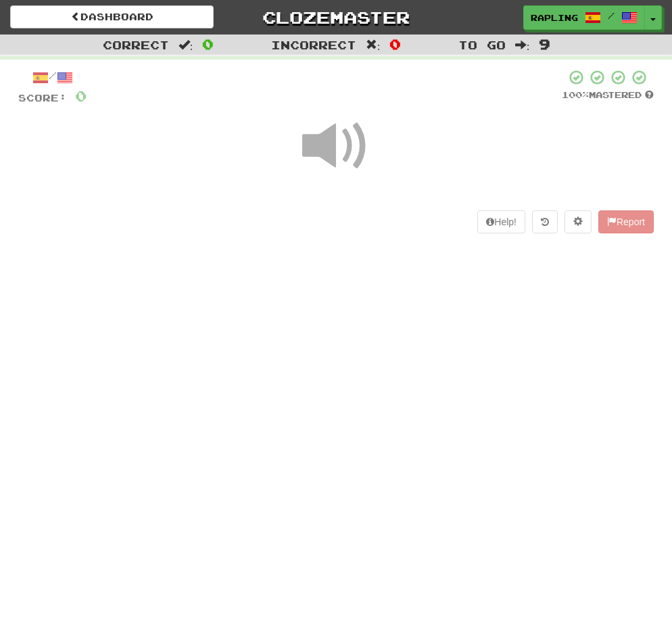 The image size is (672, 621). What do you see at coordinates (627, 221) in the screenshot?
I see `button: Report` at bounding box center [627, 221].